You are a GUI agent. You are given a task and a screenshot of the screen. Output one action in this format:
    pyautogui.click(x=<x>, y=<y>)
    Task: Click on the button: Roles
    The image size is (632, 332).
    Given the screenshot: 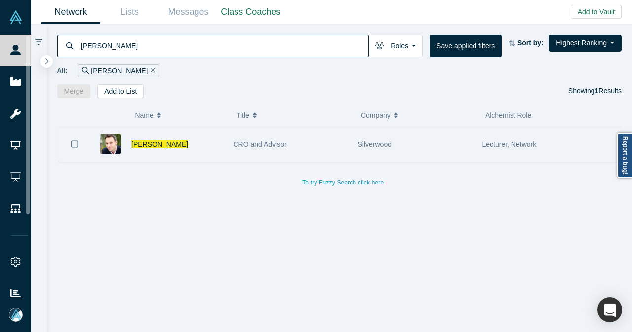 What is the action you would take?
    pyautogui.click(x=395, y=46)
    